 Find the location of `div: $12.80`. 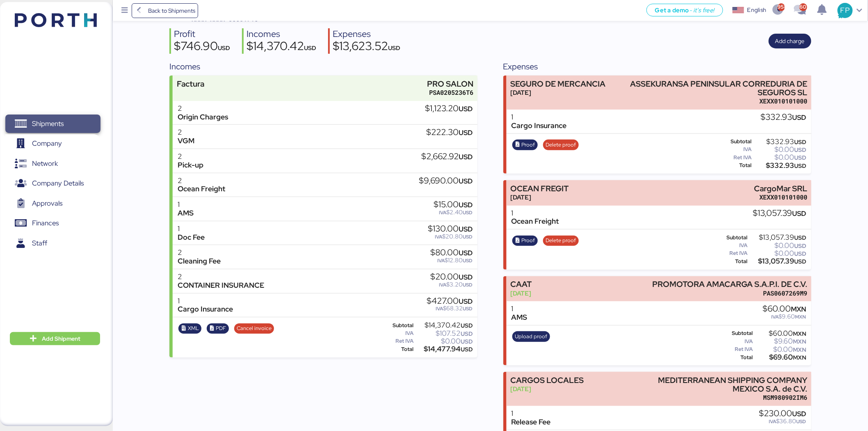

div: $12.80 is located at coordinates (451, 260).